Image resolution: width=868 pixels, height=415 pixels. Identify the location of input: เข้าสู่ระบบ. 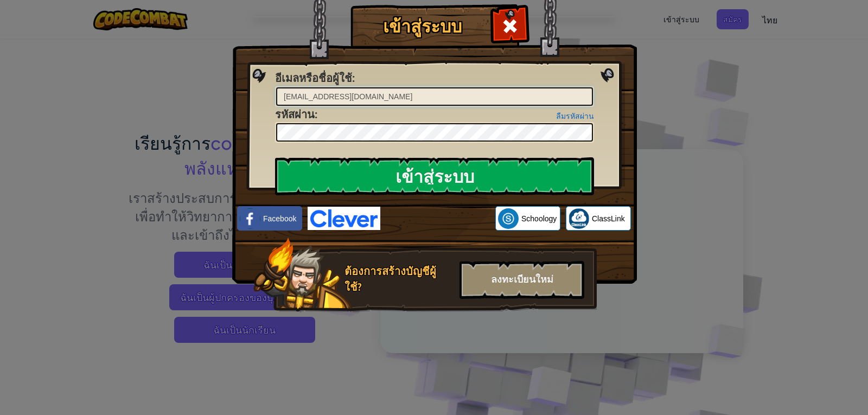
(434, 176).